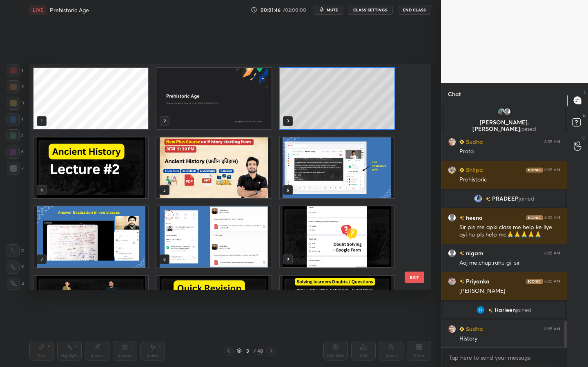  Describe the element at coordinates (16, 284) in the screenshot. I see `div: Z` at that location.